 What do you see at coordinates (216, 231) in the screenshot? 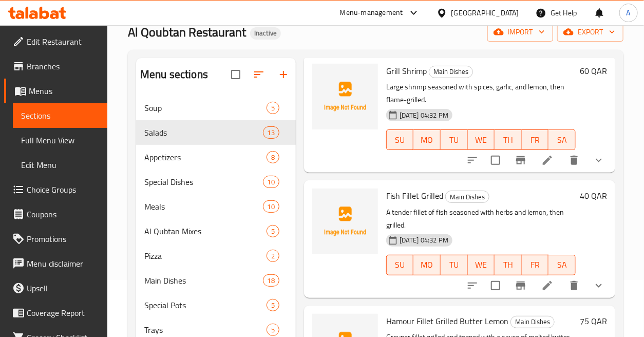
I see `div: Al Qubtan Mixes5` at bounding box center [216, 231].